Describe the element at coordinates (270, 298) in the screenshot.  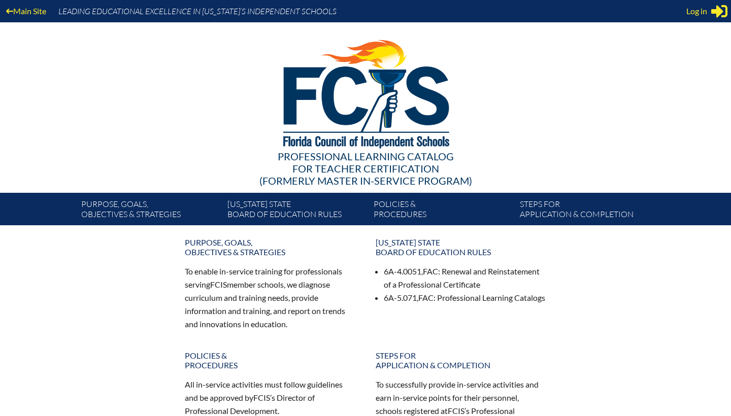
I see `p: To enable in-service training for professionals serving member schools, we diagnose curriculum an...` at that location.